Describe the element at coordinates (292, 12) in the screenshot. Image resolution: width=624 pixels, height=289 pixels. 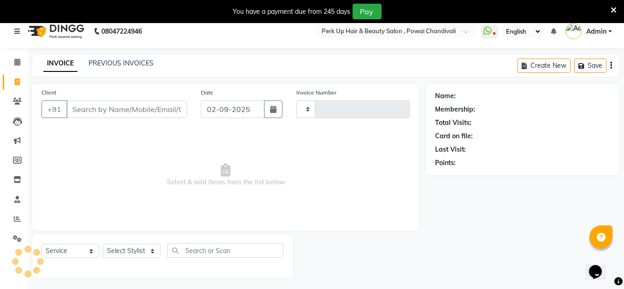
I see `div: You have a payment due from 245 days` at that location.